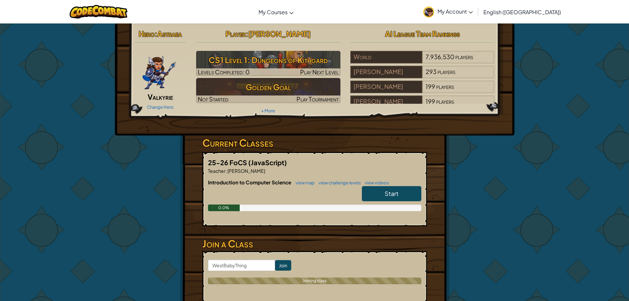 The width and height of the screenshot is (629, 301). What do you see at coordinates (98, 12) in the screenshot?
I see `a: CodeCombat logo` at bounding box center [98, 12].